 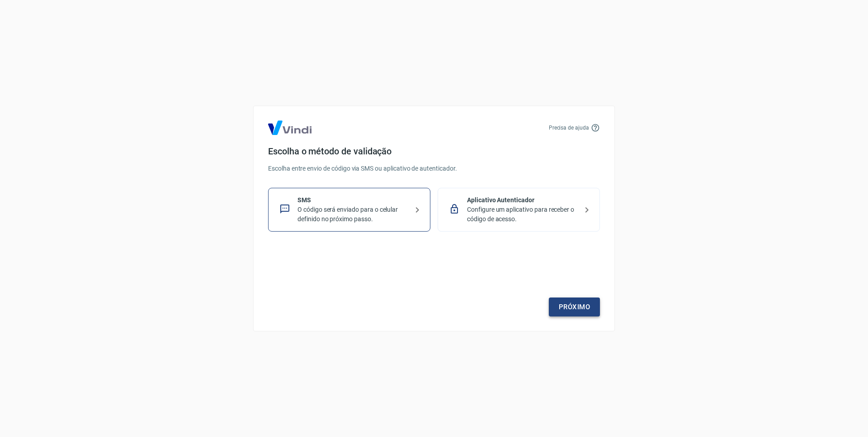 What do you see at coordinates (290, 128) in the screenshot?
I see `img: Logo Vind` at bounding box center [290, 128].